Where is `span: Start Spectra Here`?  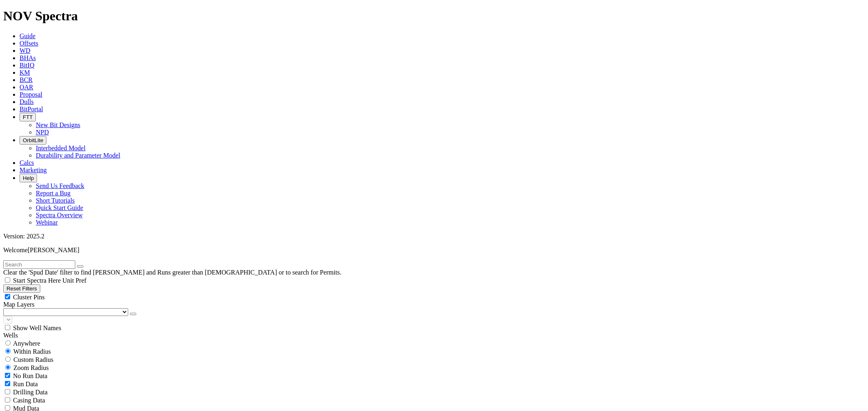
span: Start Spectra Here is located at coordinates (37, 280).